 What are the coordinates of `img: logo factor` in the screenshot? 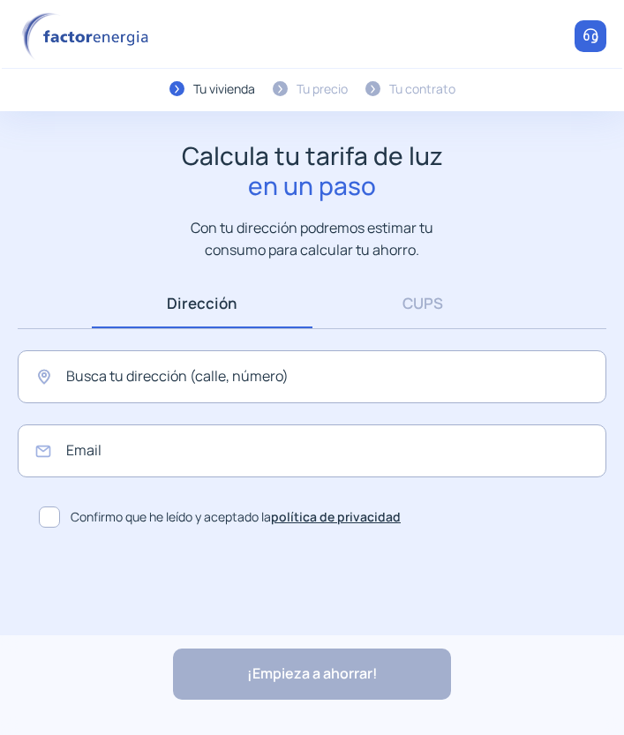 It's located at (88, 36).